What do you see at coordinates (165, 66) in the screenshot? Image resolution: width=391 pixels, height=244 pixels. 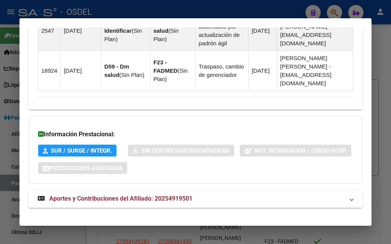 I see `strong: F23 - FADMED` at bounding box center [165, 66].